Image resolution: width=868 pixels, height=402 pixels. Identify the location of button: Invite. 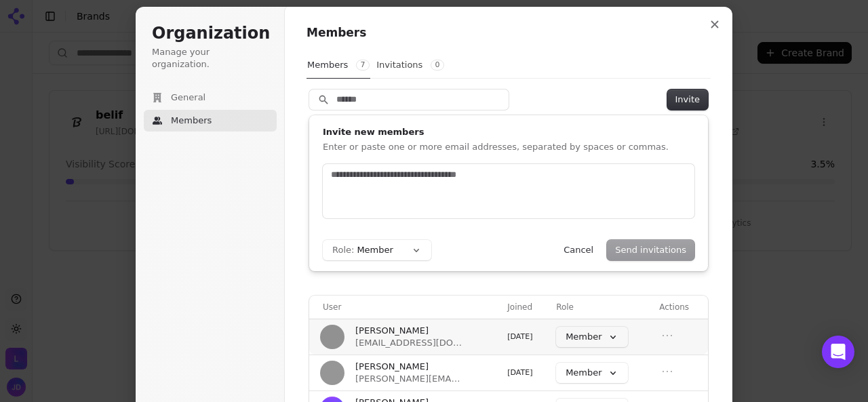
(687, 100).